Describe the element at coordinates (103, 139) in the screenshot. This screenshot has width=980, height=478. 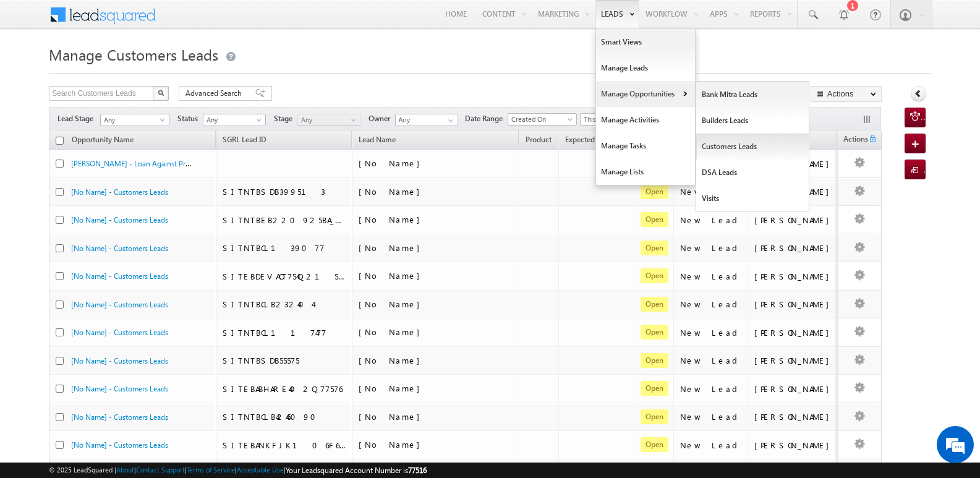
I see `span: Opportunity Name` at that location.